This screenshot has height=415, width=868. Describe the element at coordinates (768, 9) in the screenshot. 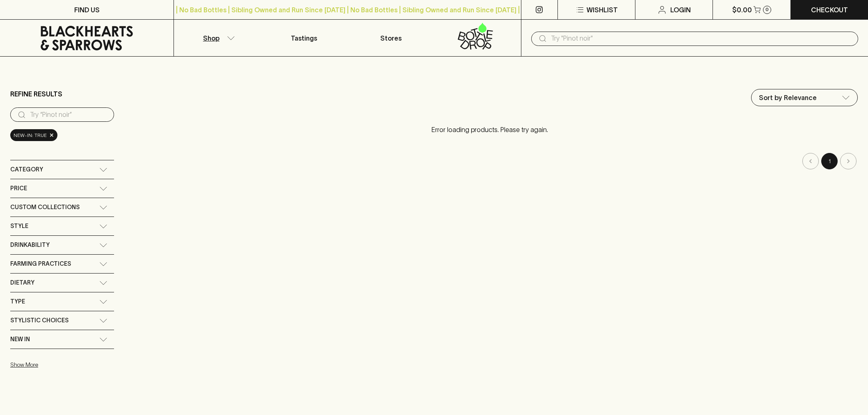

I see `p: 0` at that location.